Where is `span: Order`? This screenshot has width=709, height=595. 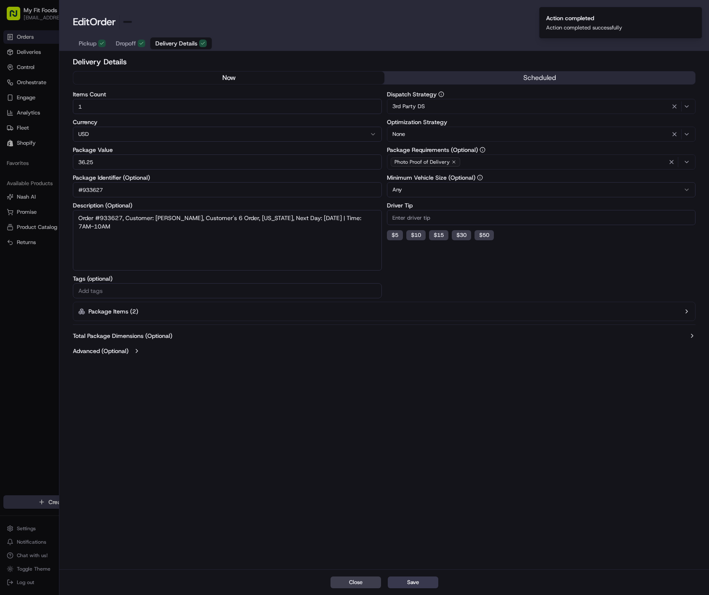
span: Order is located at coordinates (103, 22).